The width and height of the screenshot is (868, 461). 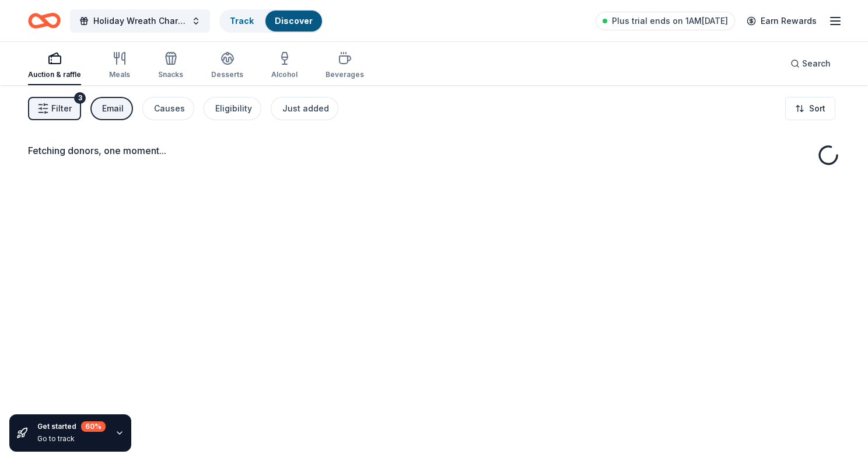 What do you see at coordinates (818, 109) in the screenshot?
I see `span: Sort` at bounding box center [818, 109].